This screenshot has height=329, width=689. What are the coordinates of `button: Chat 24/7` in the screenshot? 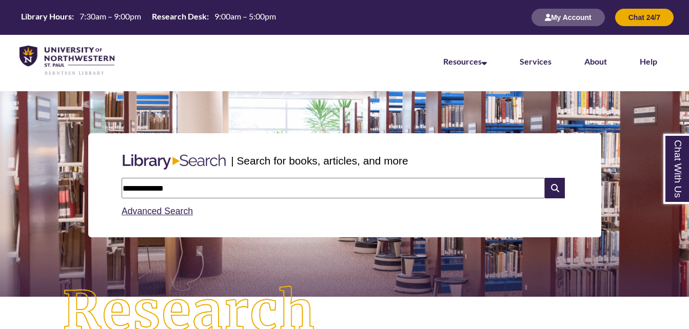 It's located at (644, 17).